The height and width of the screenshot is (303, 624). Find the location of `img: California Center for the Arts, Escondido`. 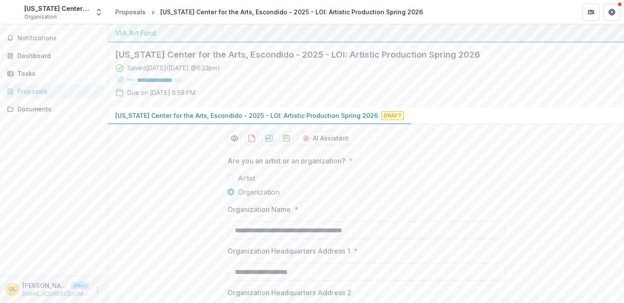

img: California Center for the Arts, Escondido is located at coordinates (14, 12).